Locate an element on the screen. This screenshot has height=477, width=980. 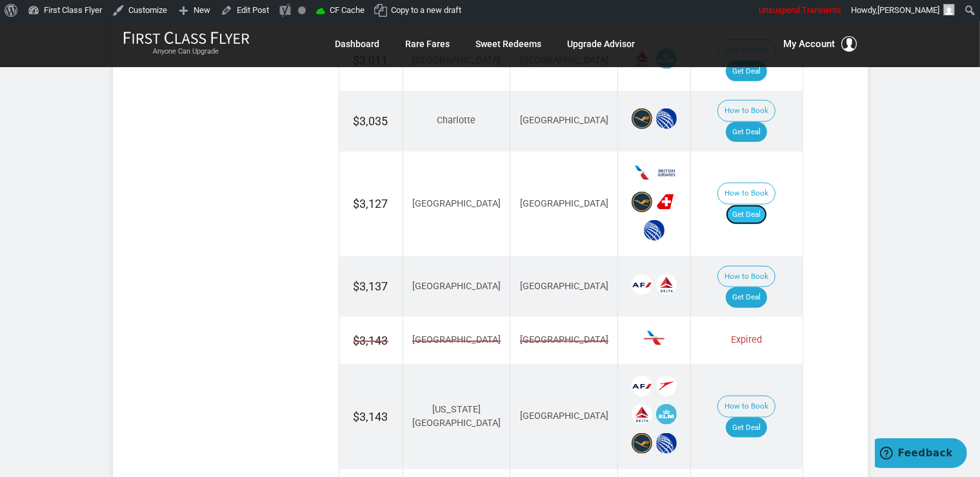
img: First Class Flyer is located at coordinates (187, 37).